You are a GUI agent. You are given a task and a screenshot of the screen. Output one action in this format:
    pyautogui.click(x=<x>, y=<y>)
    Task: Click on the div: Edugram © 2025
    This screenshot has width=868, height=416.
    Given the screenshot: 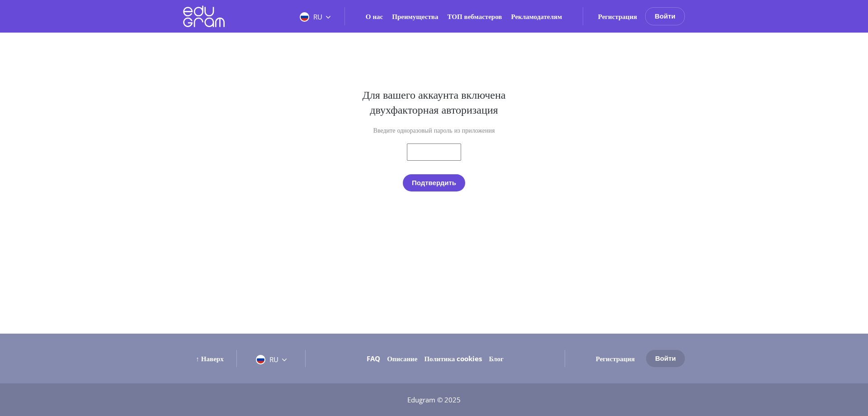 What is the action you would take?
    pyautogui.click(x=434, y=399)
    